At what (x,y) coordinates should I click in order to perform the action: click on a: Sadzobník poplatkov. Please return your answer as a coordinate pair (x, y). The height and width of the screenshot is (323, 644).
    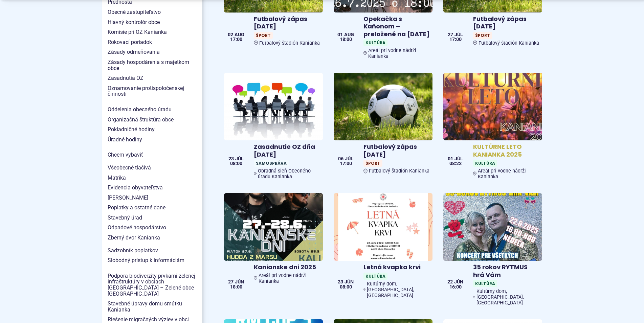
    Looking at the image, I should click on (153, 250).